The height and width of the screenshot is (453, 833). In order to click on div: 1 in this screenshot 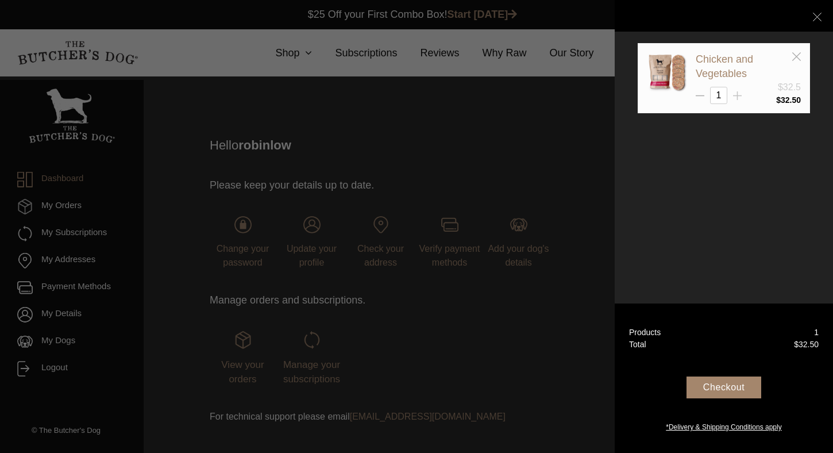, I will do `click(816, 332)`.